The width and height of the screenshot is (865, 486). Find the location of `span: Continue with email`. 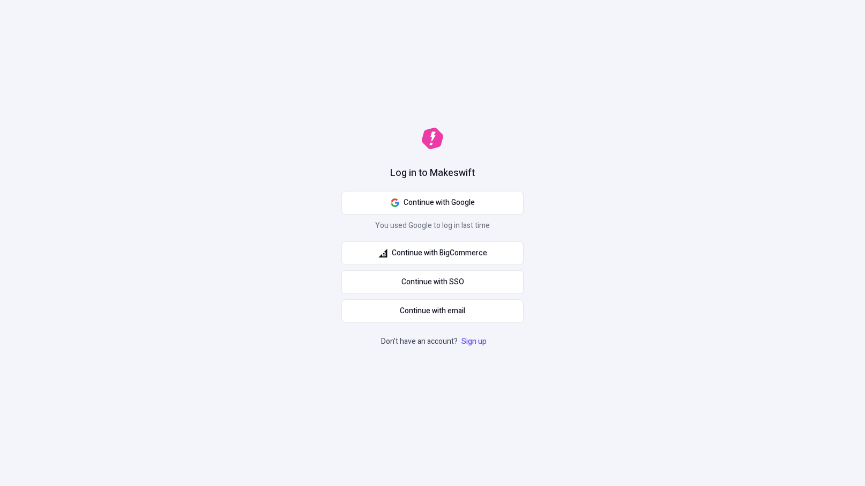

span: Continue with email is located at coordinates (433, 311).